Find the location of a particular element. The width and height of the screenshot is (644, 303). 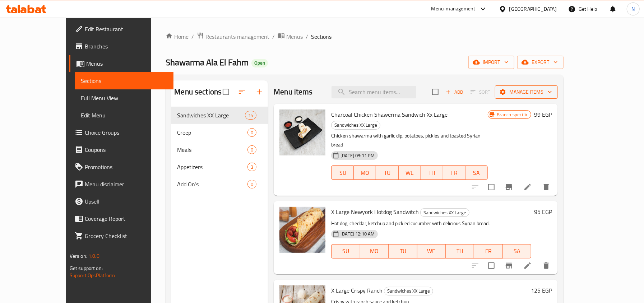

button: MO is located at coordinates (365, 173).